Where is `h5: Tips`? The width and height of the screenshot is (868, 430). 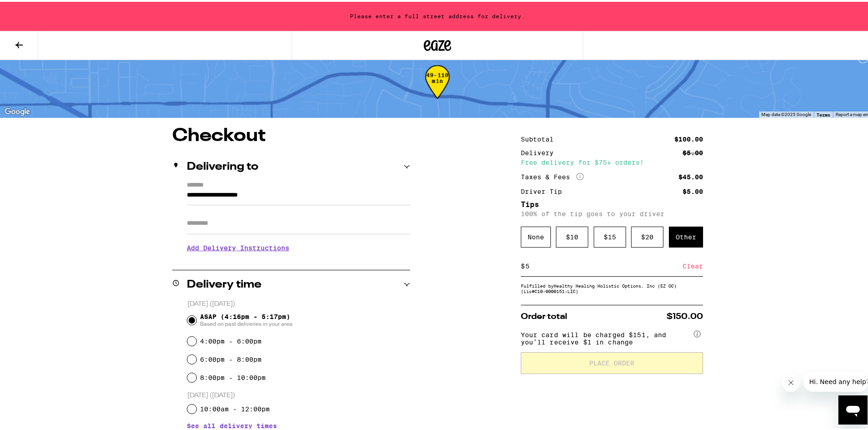
h5: Tips is located at coordinates (612, 203).